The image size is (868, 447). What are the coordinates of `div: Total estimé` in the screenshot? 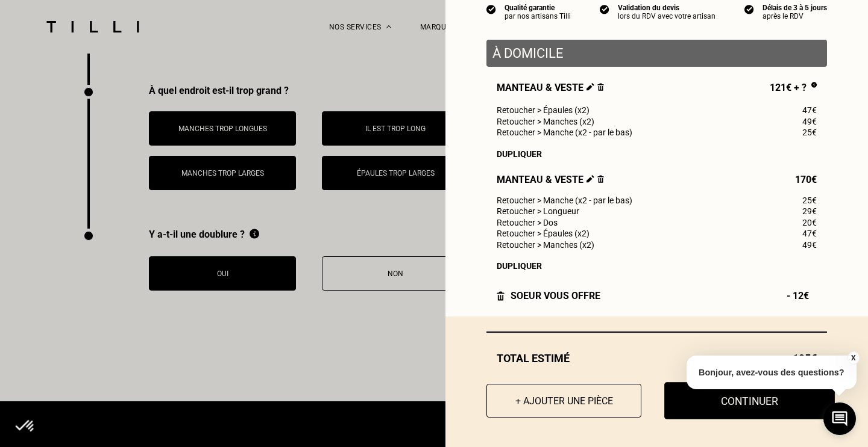 It's located at (656, 358).